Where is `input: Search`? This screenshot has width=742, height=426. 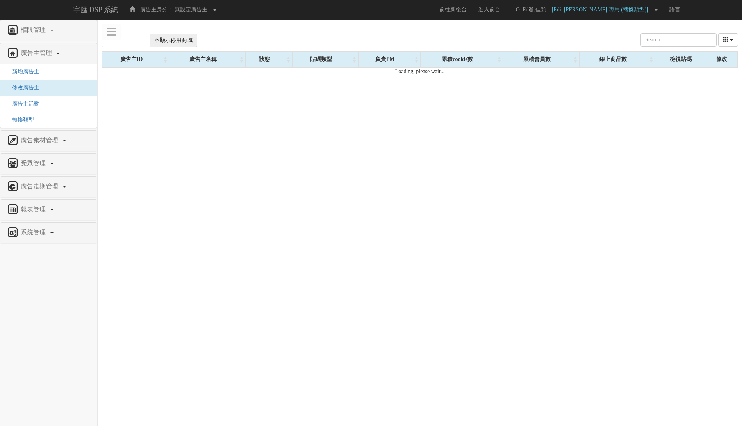
input: Search is located at coordinates (678, 40).